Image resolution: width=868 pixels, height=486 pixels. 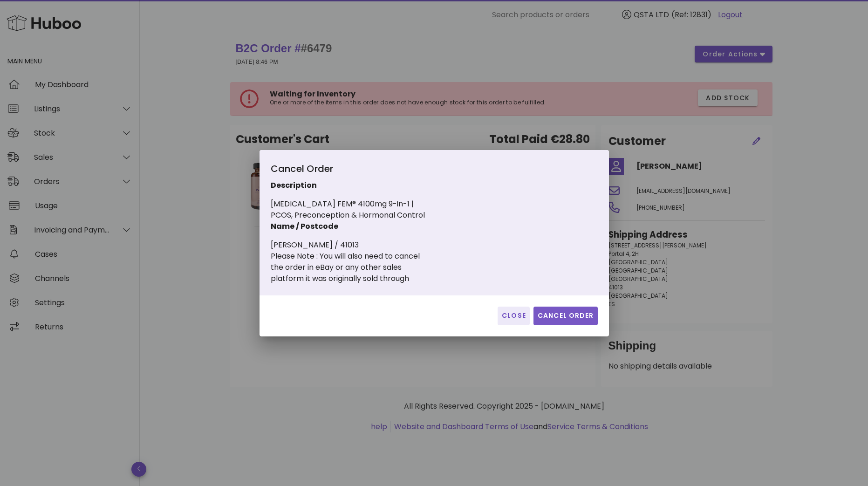 I want to click on p: Name / Postcode, so click(x=375, y=226).